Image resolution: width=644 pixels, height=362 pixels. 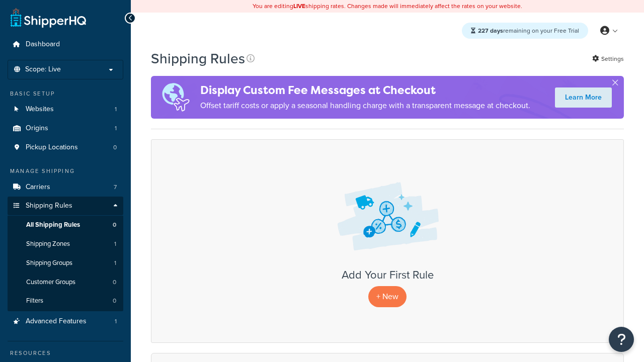 I want to click on span: Advanced Features, so click(x=56, y=321).